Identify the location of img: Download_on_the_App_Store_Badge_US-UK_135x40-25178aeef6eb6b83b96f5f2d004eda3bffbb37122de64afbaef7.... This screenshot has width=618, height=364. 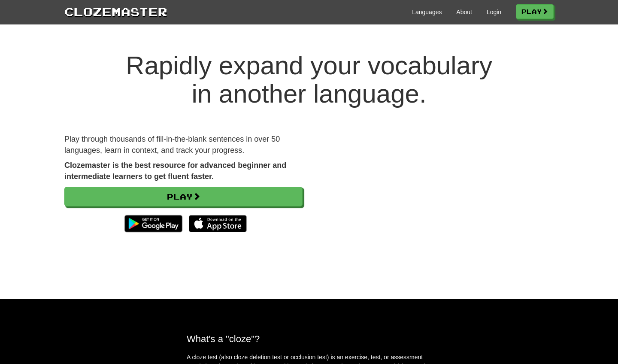
(218, 224).